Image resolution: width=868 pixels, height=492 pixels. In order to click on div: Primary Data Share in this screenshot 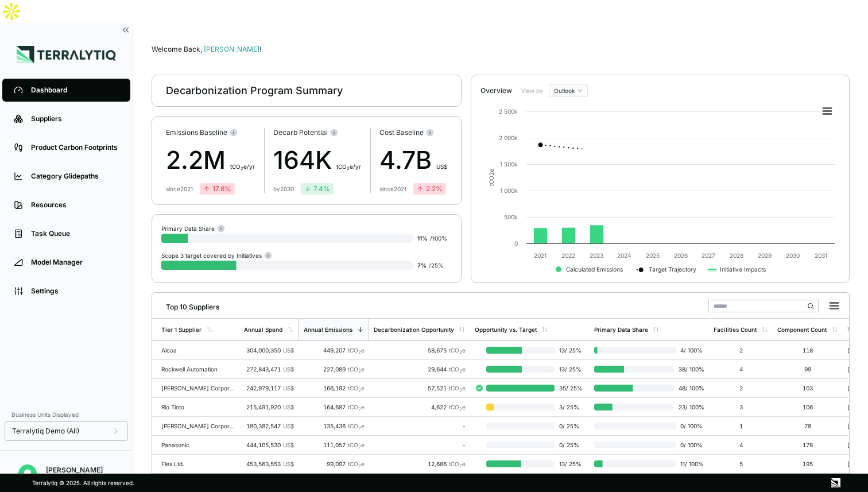, I will do `click(621, 330)`.